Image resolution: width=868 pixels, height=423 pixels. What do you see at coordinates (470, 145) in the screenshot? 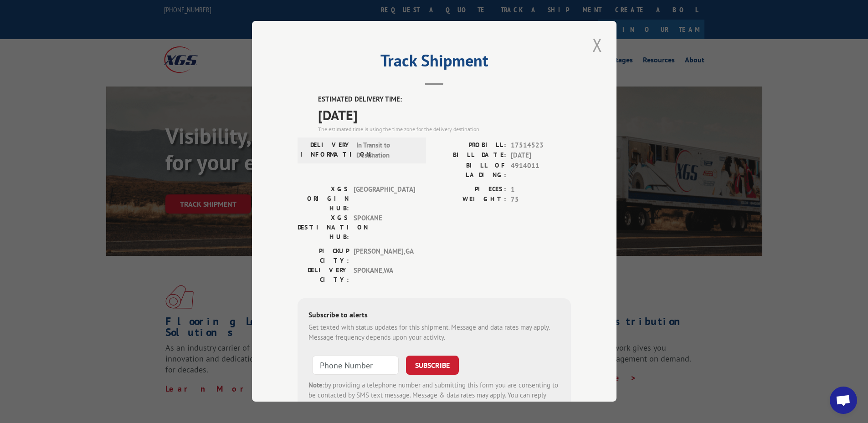
I see `label: PROBILL:` at bounding box center [470, 145].